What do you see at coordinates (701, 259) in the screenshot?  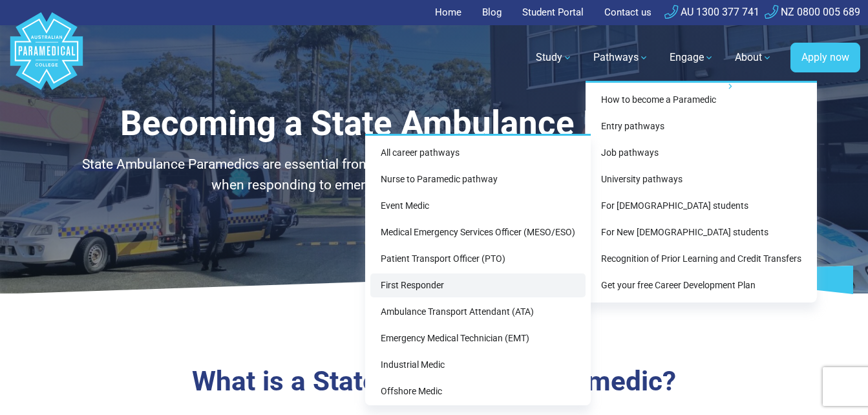 I see `a: Recognition of Prior Learning and Credit Transfers` at bounding box center [701, 259].